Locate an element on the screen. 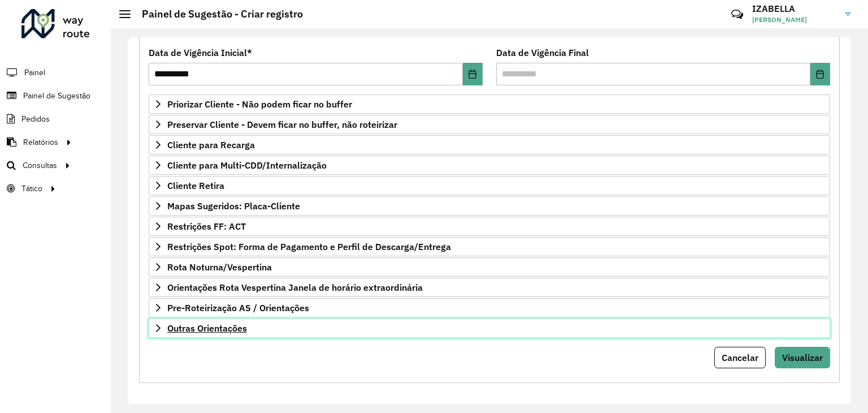  span: Consultas is located at coordinates (39, 165).